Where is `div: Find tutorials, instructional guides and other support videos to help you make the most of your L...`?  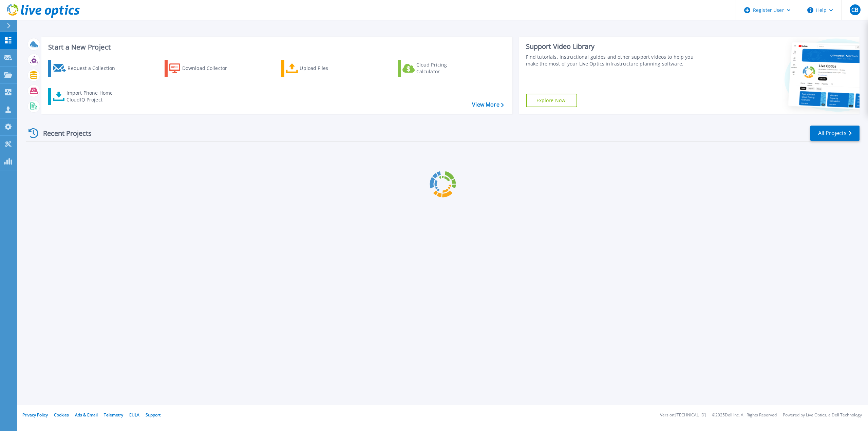 div: Find tutorials, instructional guides and other support videos to help you make the most of your L... is located at coordinates (614, 61).